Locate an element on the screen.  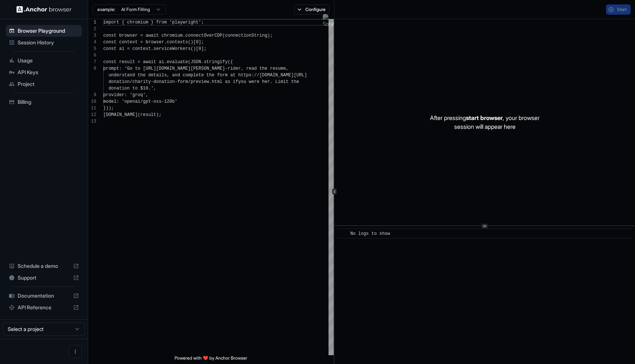
span: model: 'openai/gpt-oss-120b' is located at coordinates (140, 102).